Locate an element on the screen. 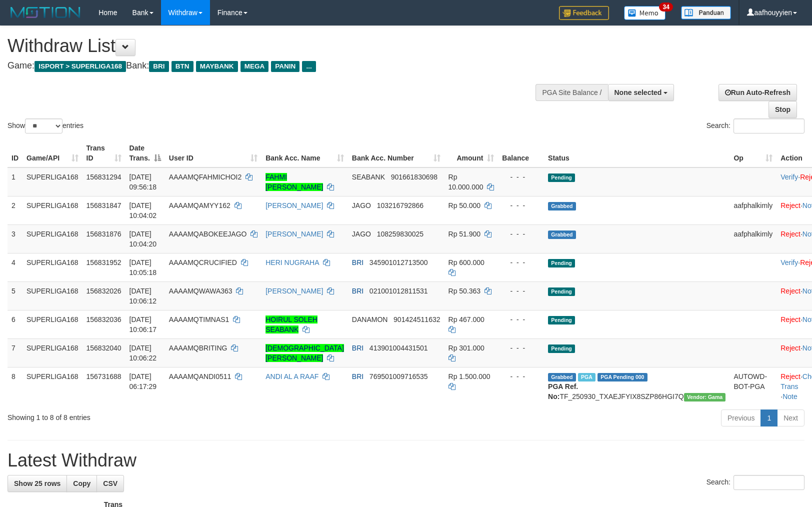 This screenshot has height=507, width=812. td: 5 is located at coordinates (15, 295).